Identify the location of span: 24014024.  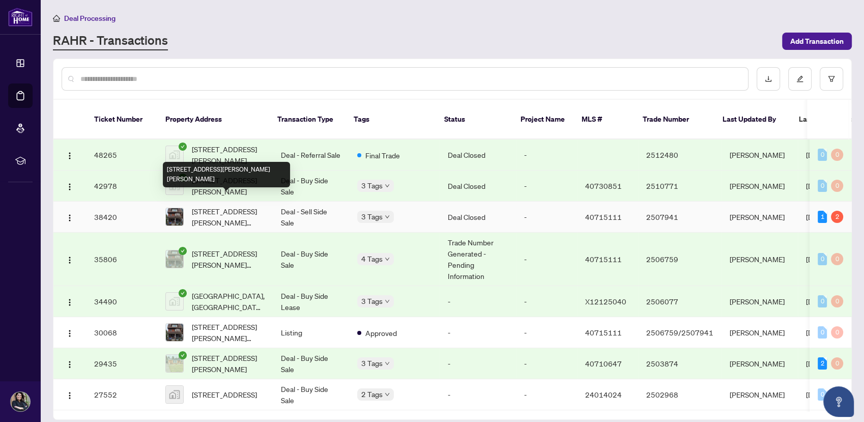
(603, 394).